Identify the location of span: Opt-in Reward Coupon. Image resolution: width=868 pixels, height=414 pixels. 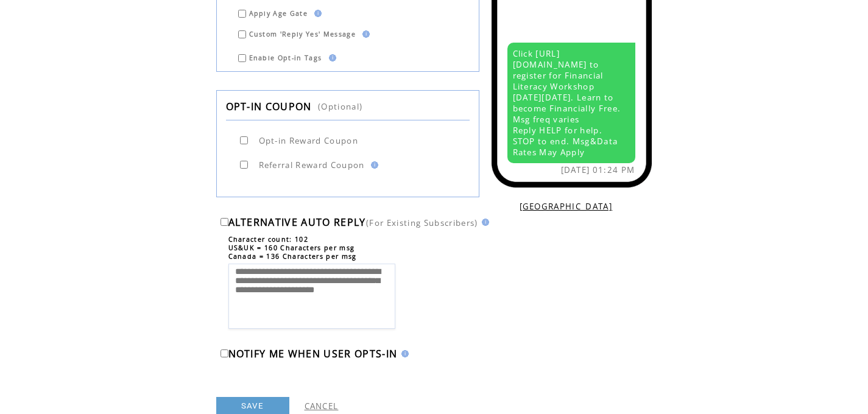
(309, 140).